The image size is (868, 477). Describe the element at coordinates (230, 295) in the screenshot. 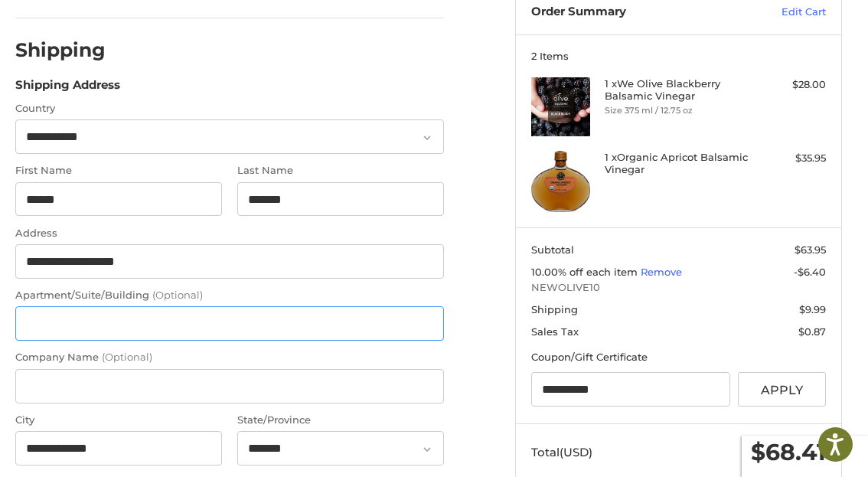

I see `label: Apartment/Suite/Building` at that location.